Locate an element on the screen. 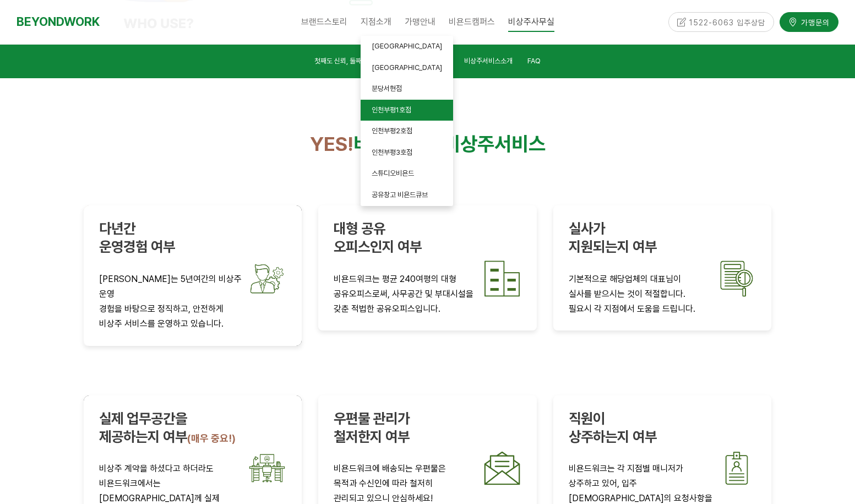 The height and width of the screenshot is (504, 855). span: 가맹문의 is located at coordinates (814, 22).